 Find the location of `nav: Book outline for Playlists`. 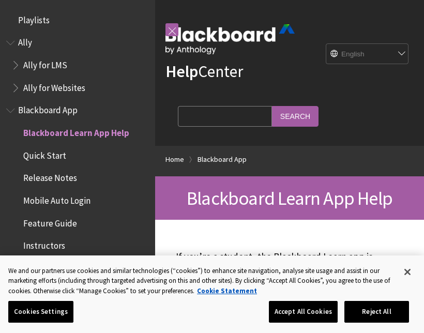

nav: Book outline for Playlists is located at coordinates (78, 20).